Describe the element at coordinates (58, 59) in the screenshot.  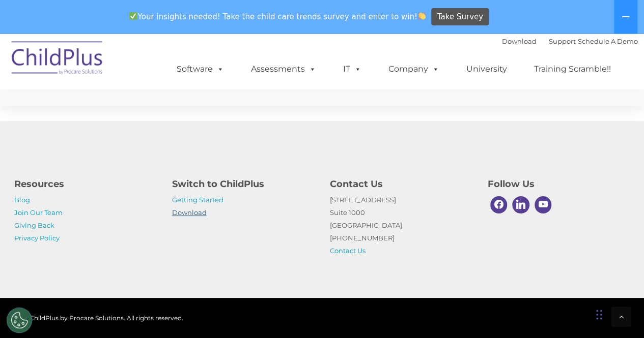
I see `img: ChildPlus by Procare Solutions` at that location.